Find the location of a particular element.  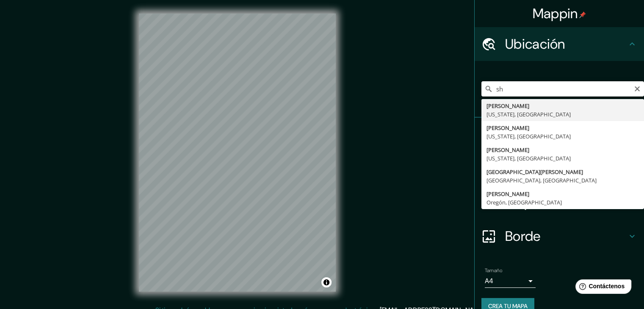

canvas: Mapa is located at coordinates (237, 153).